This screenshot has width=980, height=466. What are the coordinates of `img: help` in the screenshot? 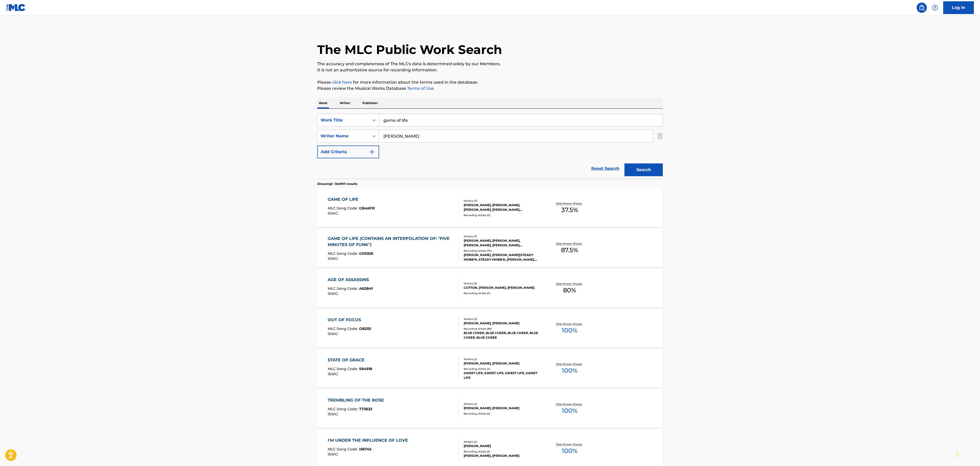 It's located at (935, 8).